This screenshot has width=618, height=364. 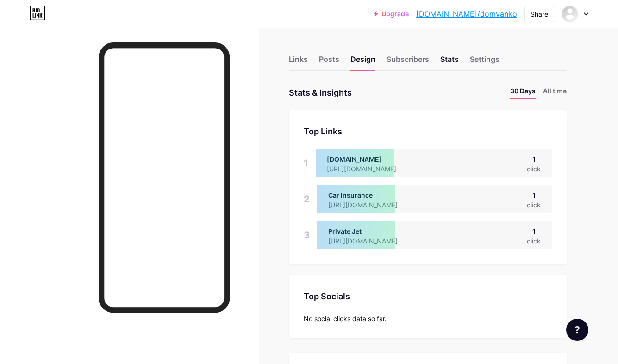 What do you see at coordinates (449, 62) in the screenshot?
I see `div: Stats` at bounding box center [449, 62].